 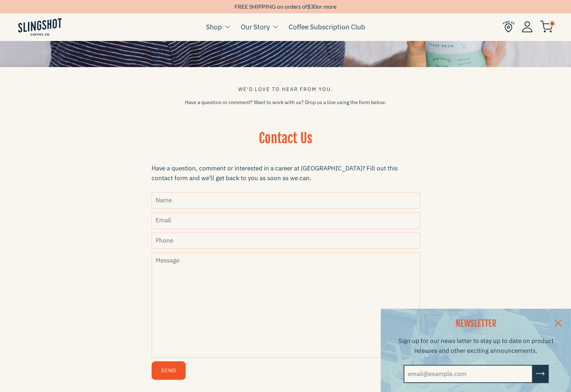 What do you see at coordinates (314, 6) in the screenshot?
I see `span: 30` at bounding box center [314, 6].